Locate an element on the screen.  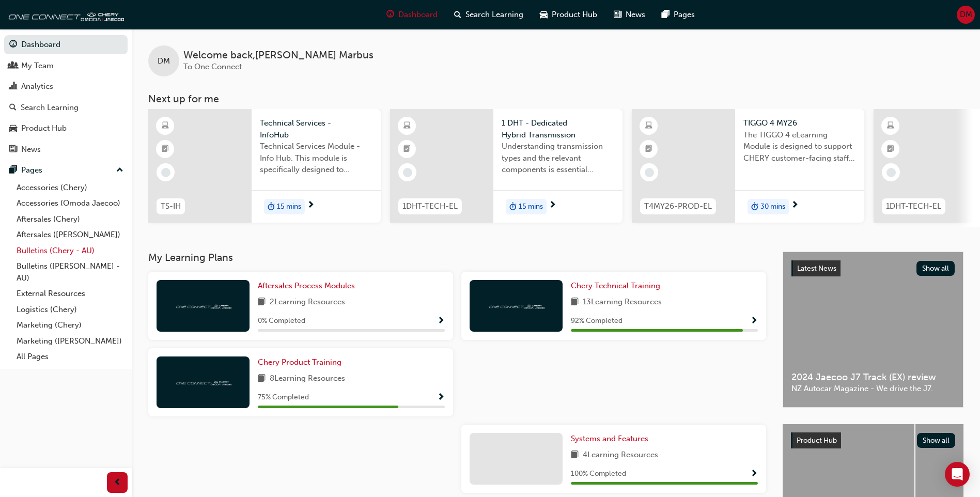
div: My Team is located at coordinates (37, 66).